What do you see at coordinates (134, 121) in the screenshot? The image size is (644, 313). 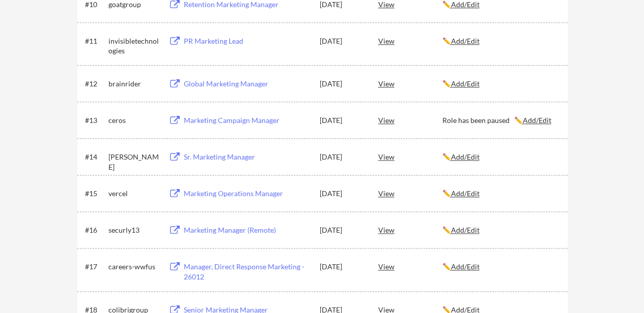 I see `div: ceros` at bounding box center [134, 121].